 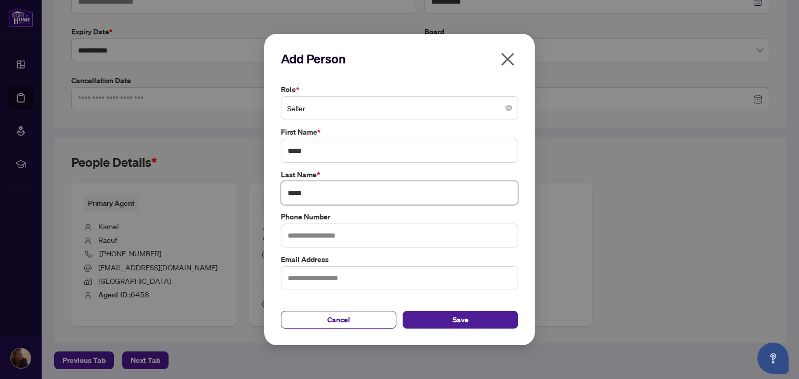 I want to click on button: Save, so click(x=460, y=320).